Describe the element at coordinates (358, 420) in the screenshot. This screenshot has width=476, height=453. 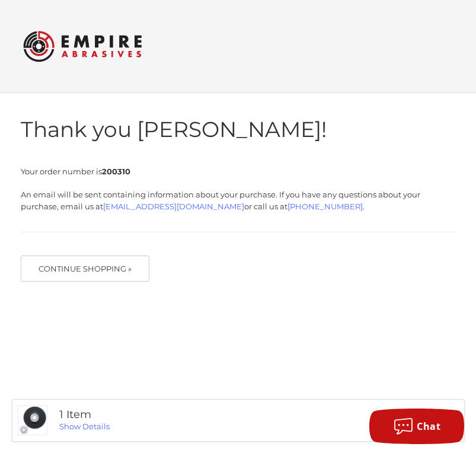
I see `h3: $21.72` at that location.